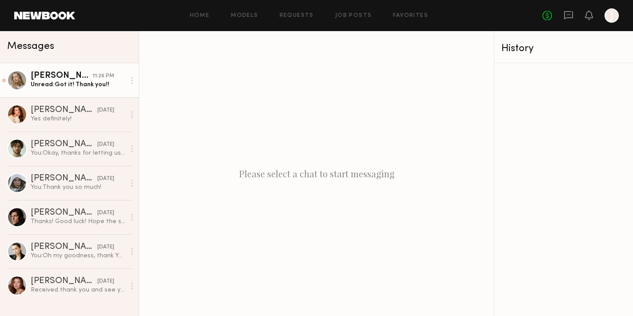  I want to click on div: 11:26 PM, so click(103, 76).